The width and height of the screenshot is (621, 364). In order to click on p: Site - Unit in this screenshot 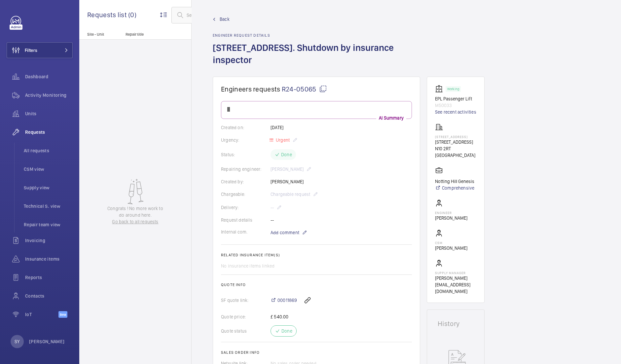, I will do `click(101, 35)`.